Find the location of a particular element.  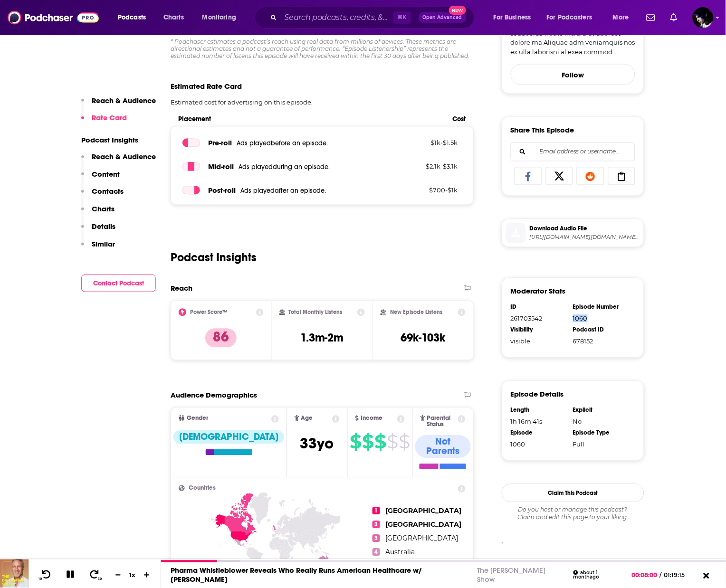

button: 30 is located at coordinates (95, 575).